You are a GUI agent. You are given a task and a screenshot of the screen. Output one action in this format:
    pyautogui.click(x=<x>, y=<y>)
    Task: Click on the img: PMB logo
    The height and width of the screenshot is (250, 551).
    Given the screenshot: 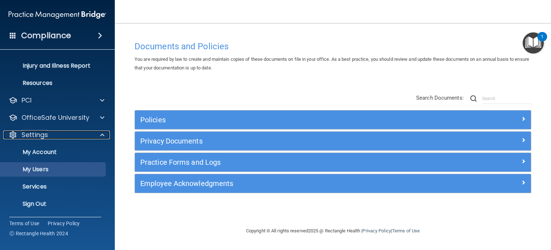 What is the action you would take?
    pyautogui.click(x=57, y=15)
    